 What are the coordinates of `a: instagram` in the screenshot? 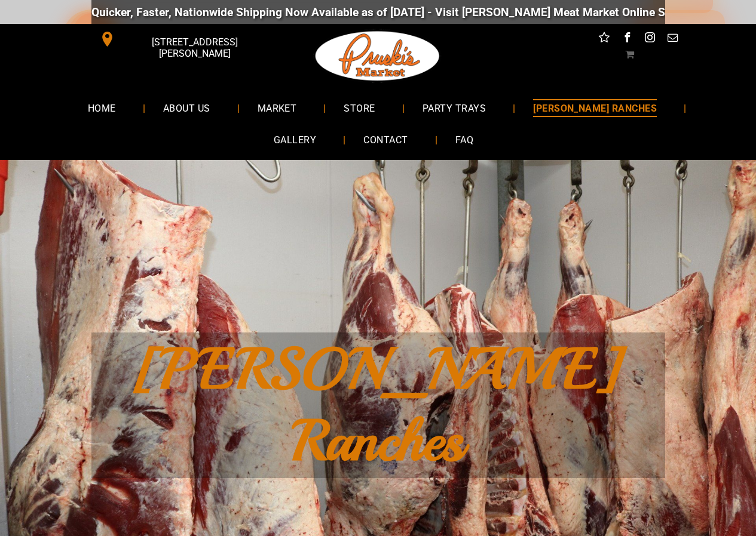 It's located at (650, 39).